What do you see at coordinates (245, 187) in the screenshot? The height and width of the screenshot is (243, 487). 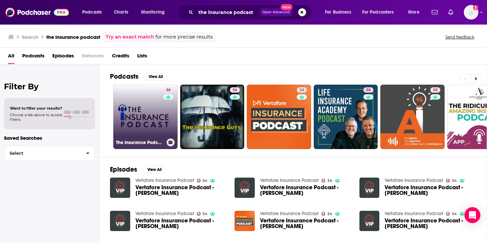 I see `img: Vertafore Insurance Podcast - Dean Giem` at bounding box center [245, 187].